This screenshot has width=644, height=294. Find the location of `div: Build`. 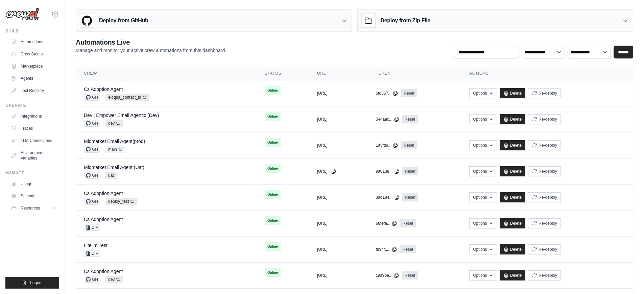

div: Build is located at coordinates (32, 31).